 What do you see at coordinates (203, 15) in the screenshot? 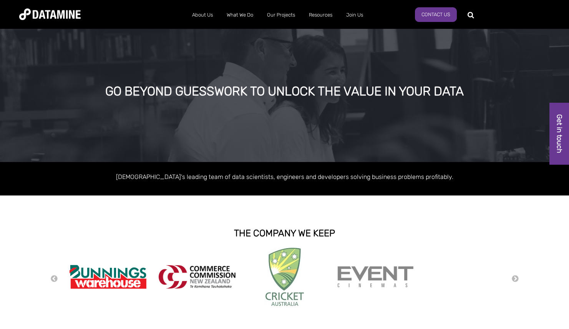
I see `a: About Us` at bounding box center [203, 15].